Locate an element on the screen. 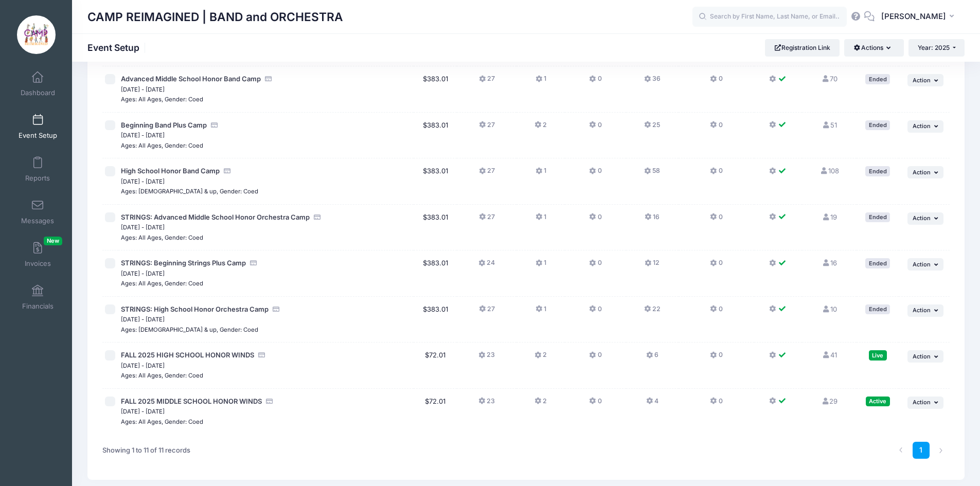 This screenshot has width=980, height=486. span: Event Setup is located at coordinates (37, 135).